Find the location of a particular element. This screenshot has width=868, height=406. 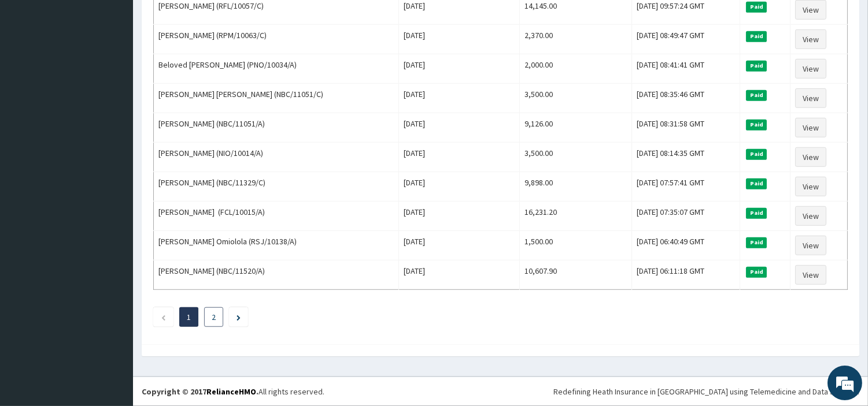

td: 2,370.00 is located at coordinates (575, 40).